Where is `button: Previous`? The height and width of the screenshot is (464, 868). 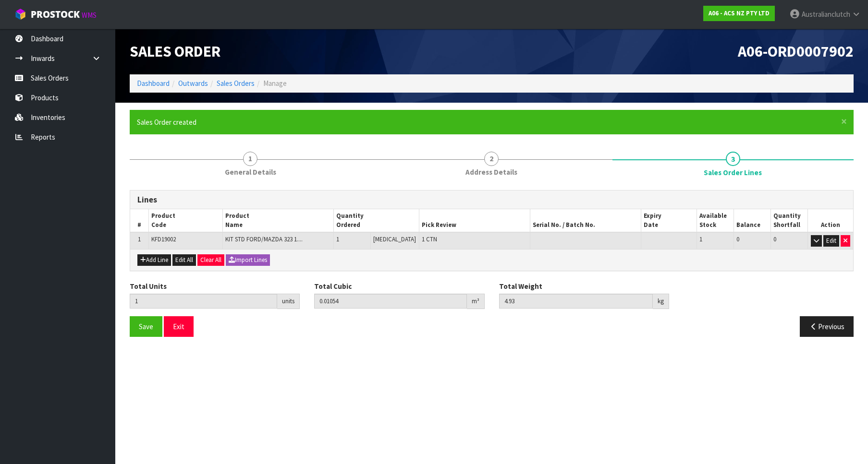 button: Previous is located at coordinates (826, 327).